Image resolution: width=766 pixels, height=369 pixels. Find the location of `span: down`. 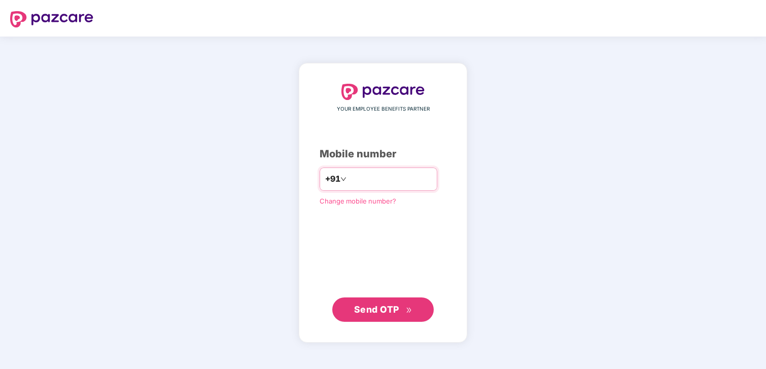

span: down is located at coordinates (343, 179).